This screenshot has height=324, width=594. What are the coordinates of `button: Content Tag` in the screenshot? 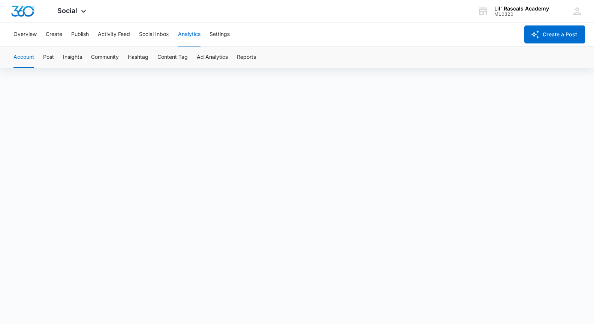 It's located at (172, 57).